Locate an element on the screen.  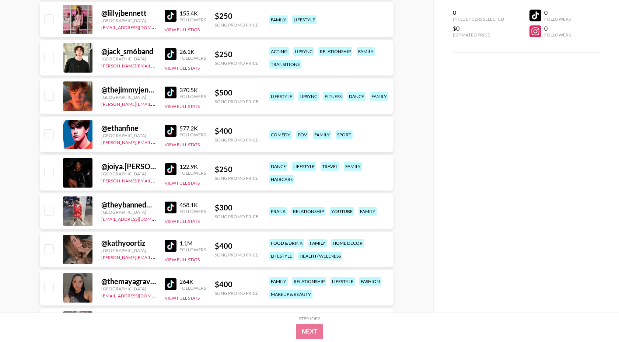
div: 26.1K is located at coordinates (193, 52).